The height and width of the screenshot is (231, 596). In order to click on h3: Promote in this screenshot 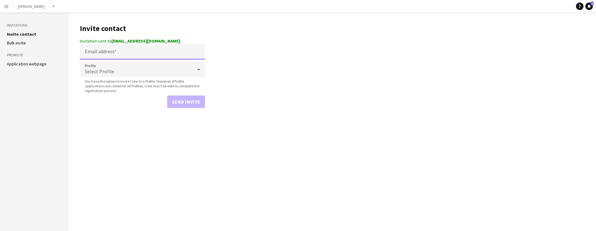, I will do `click(34, 55)`.